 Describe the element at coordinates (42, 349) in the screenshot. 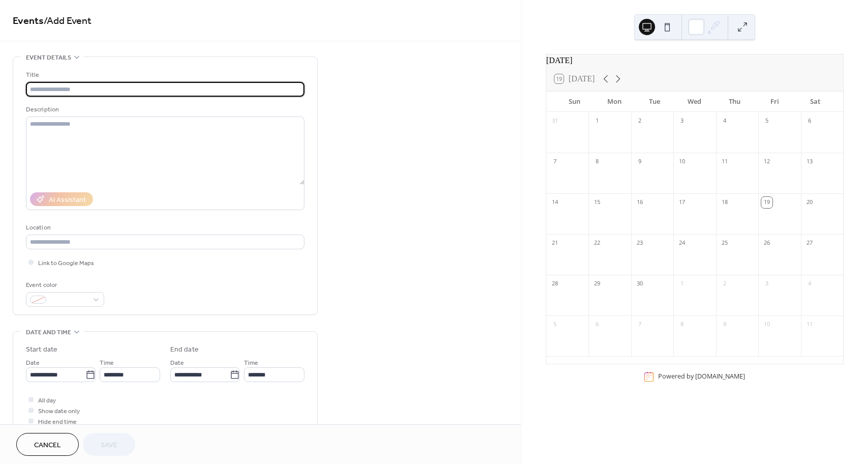

I see `div: Start date` at that location.